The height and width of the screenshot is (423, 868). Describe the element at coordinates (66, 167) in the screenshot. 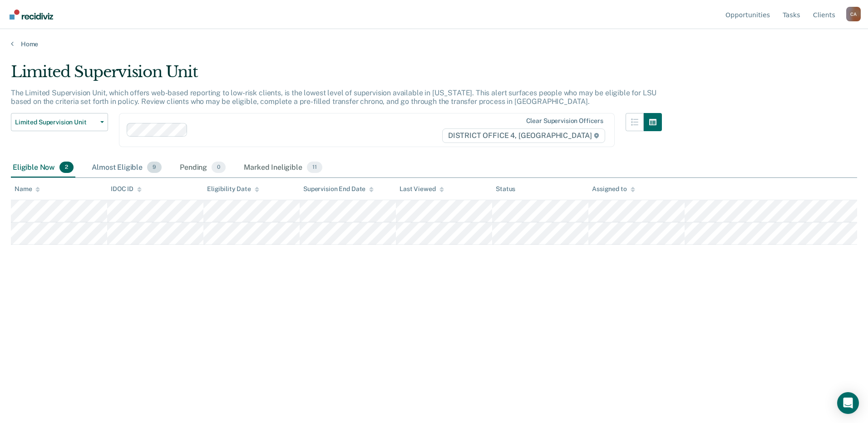

I see `span: 2` at that location.